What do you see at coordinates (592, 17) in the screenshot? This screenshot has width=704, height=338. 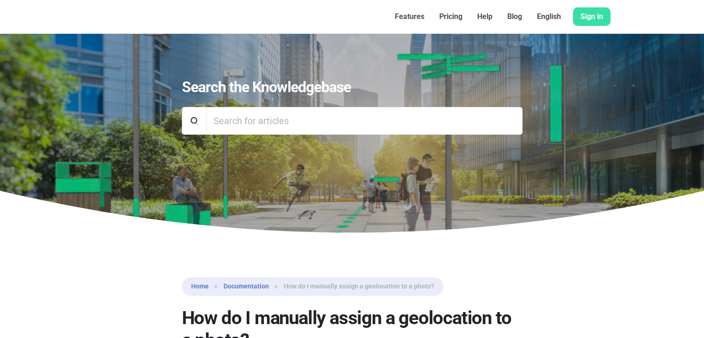 I see `a: Sign in` at bounding box center [592, 17].